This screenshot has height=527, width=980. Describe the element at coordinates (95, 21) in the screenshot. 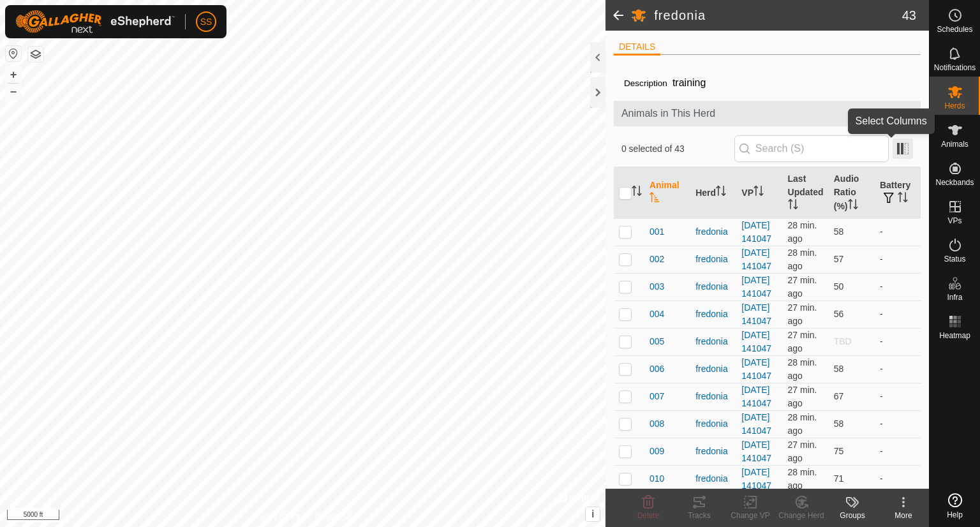

I see `img: Gallagher Logo` at that location.